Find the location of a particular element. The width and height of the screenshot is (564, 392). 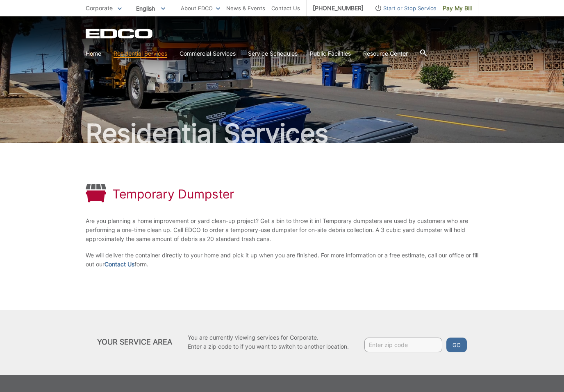

span: Corporate is located at coordinates (99, 8).